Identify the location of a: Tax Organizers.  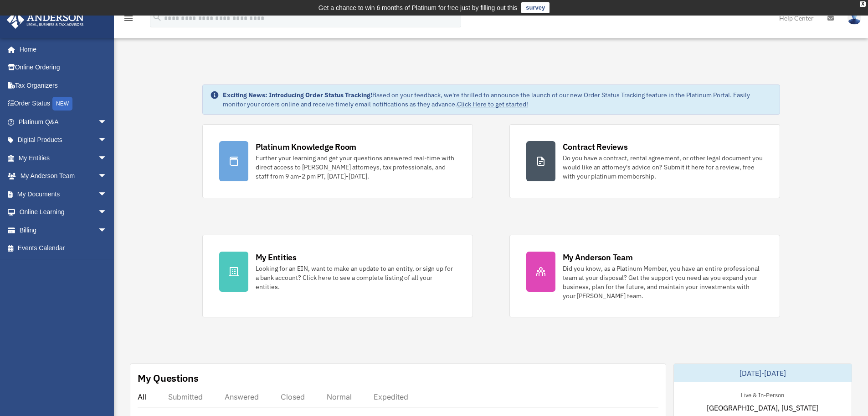
(63, 85).